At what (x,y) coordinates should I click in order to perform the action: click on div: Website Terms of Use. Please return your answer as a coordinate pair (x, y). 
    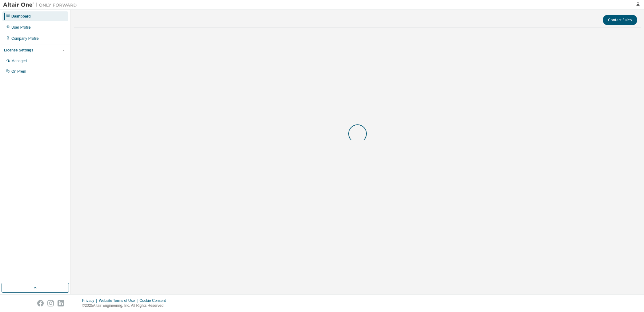
    Looking at the image, I should click on (119, 300).